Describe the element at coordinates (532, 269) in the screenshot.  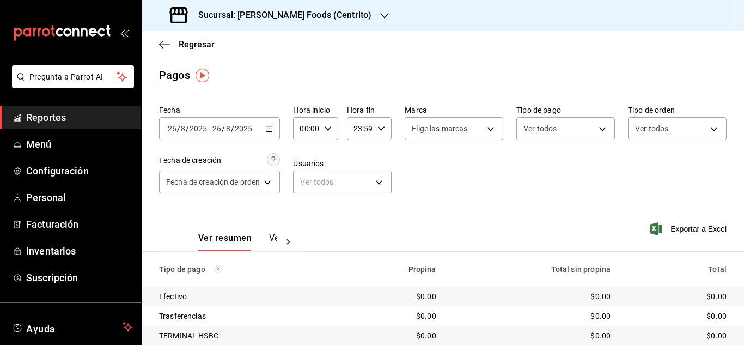
I see `div: Total sin propina` at that location.